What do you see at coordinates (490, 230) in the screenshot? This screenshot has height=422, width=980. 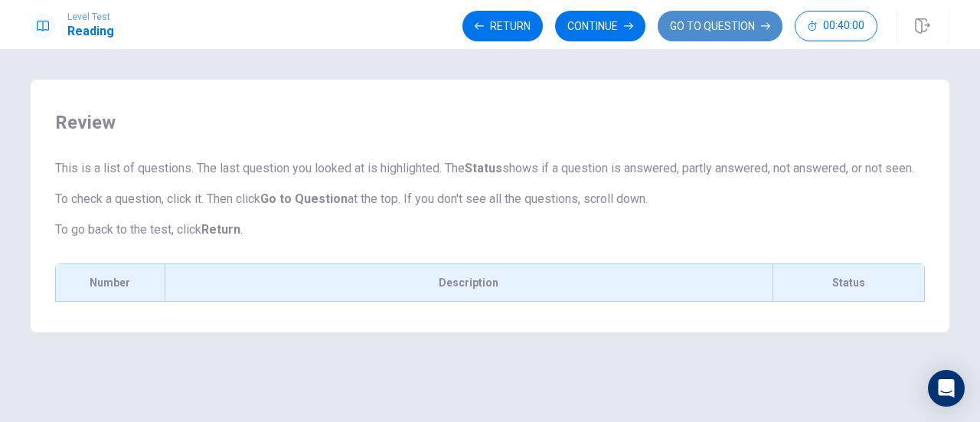 I see `p: To go back to the test, click .` at bounding box center [490, 230].